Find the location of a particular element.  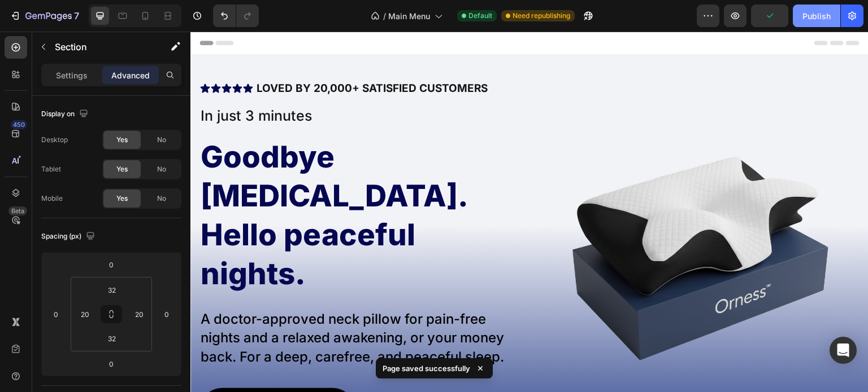

div: Display on is located at coordinates (65, 114).